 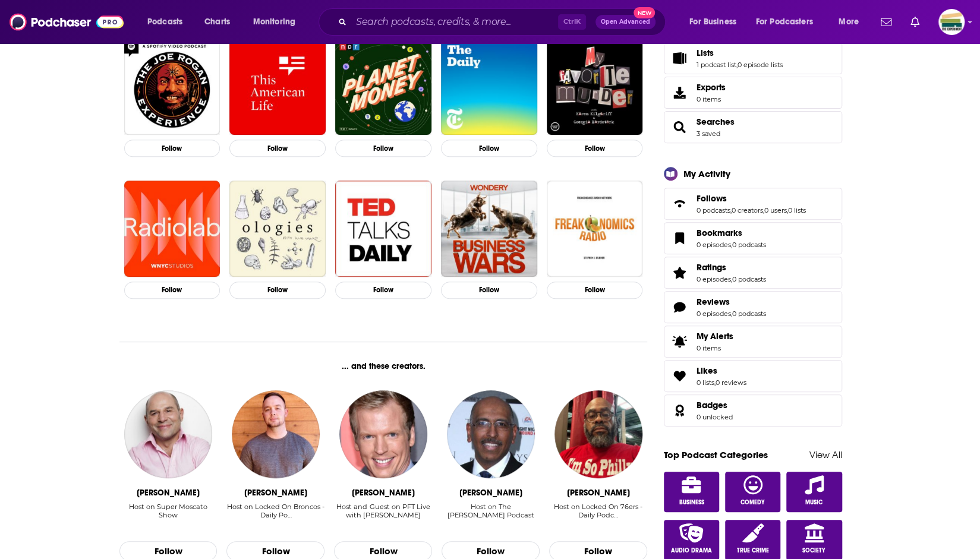 I want to click on a: Reviews, so click(x=680, y=307).